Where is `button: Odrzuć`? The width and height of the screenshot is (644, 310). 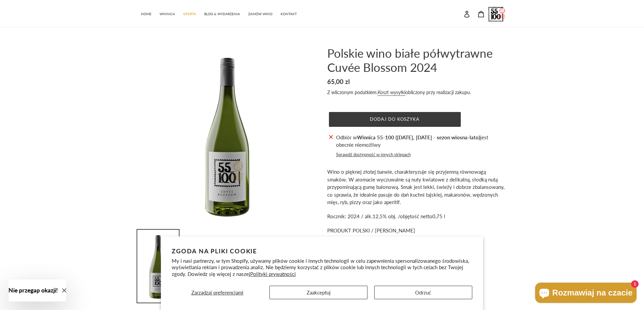
button: Odrzuć is located at coordinates (423, 292).